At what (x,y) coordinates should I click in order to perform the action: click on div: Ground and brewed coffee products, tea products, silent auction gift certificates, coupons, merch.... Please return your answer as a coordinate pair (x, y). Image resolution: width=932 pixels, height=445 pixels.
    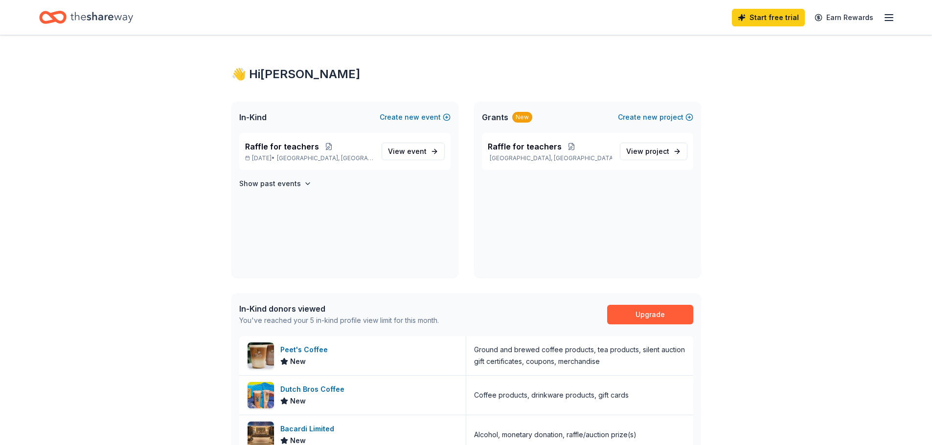
    Looking at the image, I should click on (579, 356).